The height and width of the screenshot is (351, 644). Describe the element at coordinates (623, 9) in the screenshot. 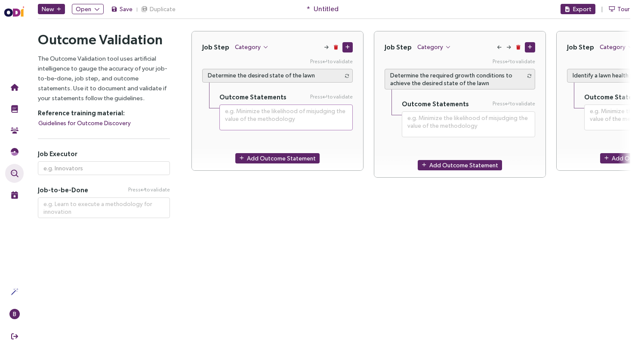

I see `span: Tour` at that location.